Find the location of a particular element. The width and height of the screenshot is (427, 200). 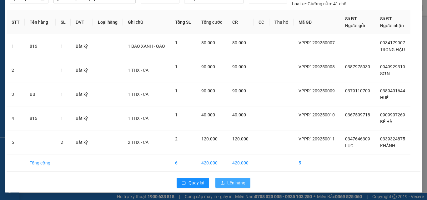

span: 0387975030 is located at coordinates (357, 67).